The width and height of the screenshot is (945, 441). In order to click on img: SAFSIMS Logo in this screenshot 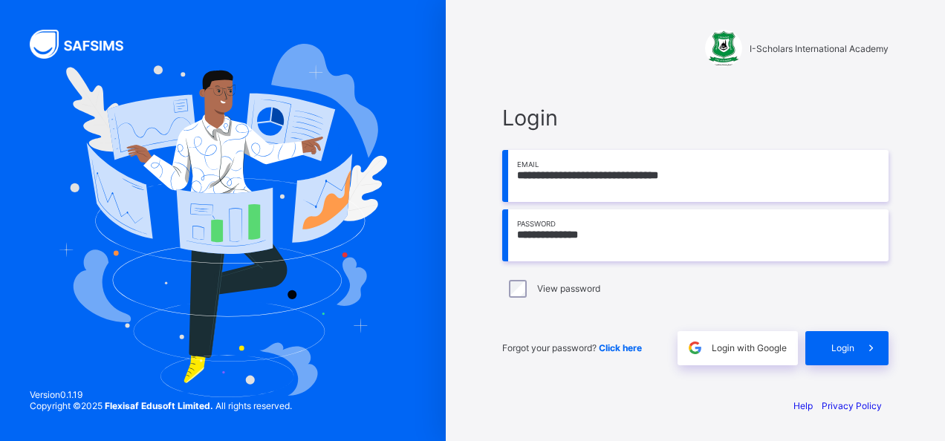, I will do `click(85, 44)`.